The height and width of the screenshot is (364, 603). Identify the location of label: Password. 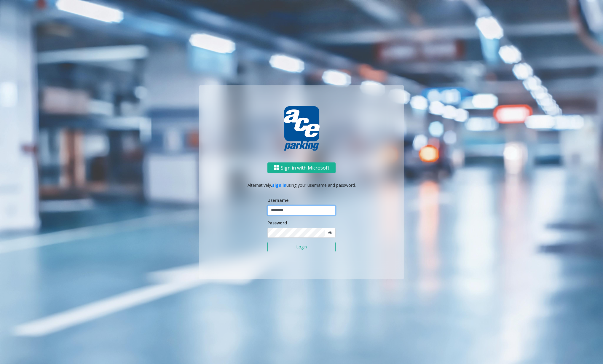
(277, 223).